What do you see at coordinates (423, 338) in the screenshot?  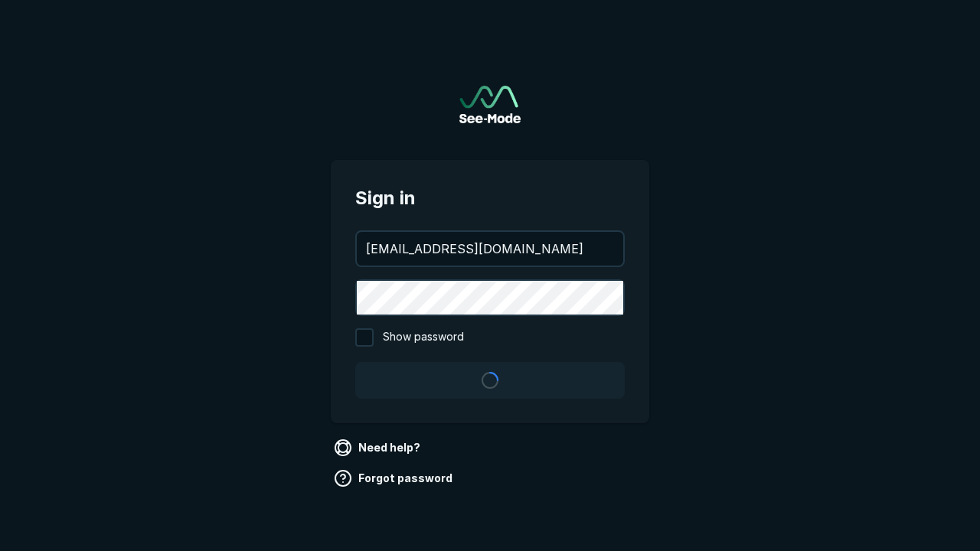 I see `span: Show password` at bounding box center [423, 338].